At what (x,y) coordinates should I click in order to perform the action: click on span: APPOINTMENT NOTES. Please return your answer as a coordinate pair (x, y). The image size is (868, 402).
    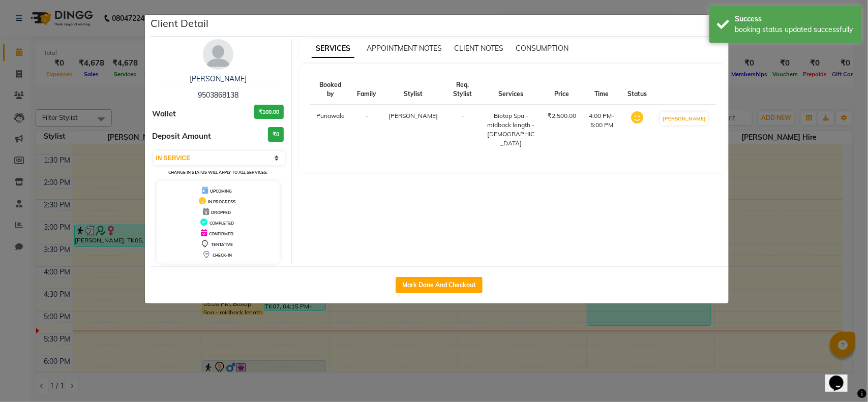
    Looking at the image, I should click on (404, 48).